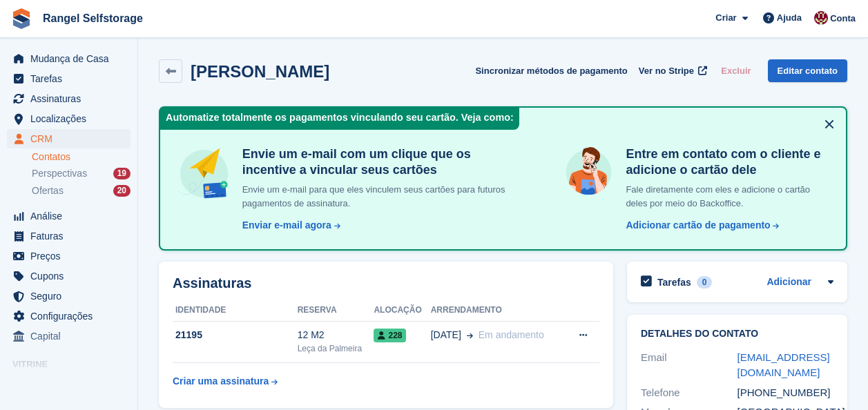 Image resolution: width=868 pixels, height=410 pixels. What do you see at coordinates (122, 173) in the screenshot?
I see `div: 19` at bounding box center [122, 173].